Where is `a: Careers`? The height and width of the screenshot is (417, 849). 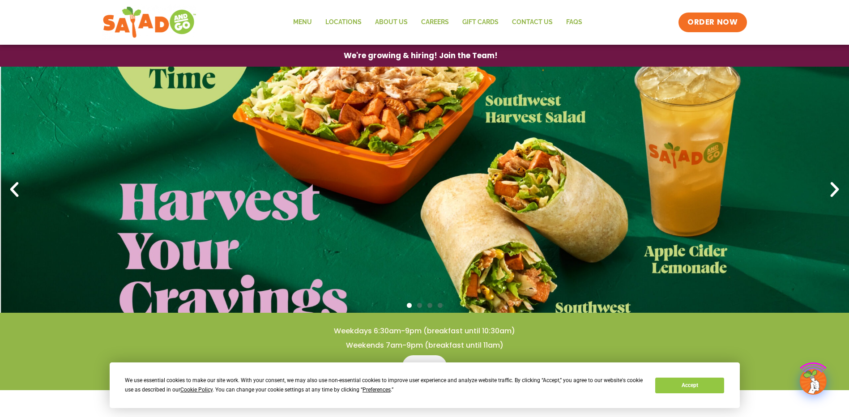
a: Careers is located at coordinates (435, 22).